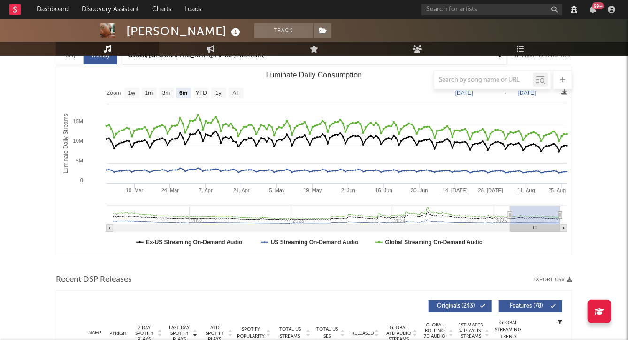  I want to click on text: 2. Jun, so click(348, 190).